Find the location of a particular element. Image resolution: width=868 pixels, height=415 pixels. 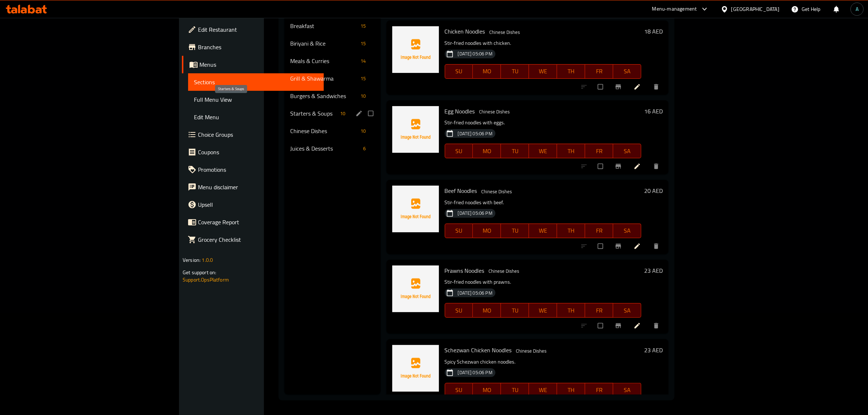

span: Menus is located at coordinates (259, 65).